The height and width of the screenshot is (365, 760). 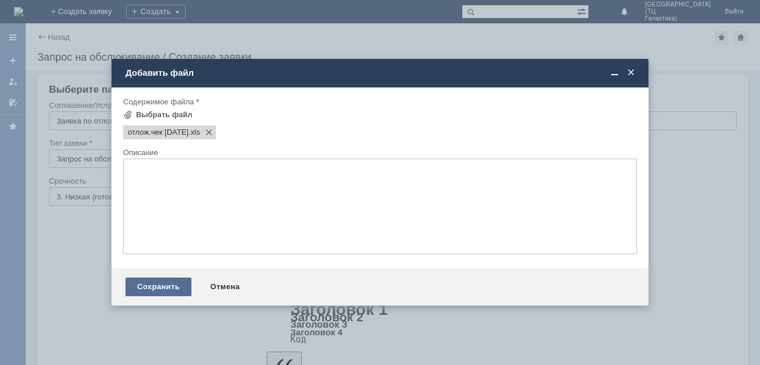 What do you see at coordinates (631, 73) in the screenshot?
I see `span: Закрыть` at bounding box center [631, 73].